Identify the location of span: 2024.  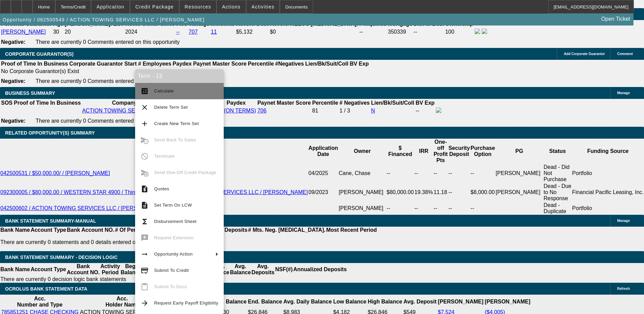
(131, 32).